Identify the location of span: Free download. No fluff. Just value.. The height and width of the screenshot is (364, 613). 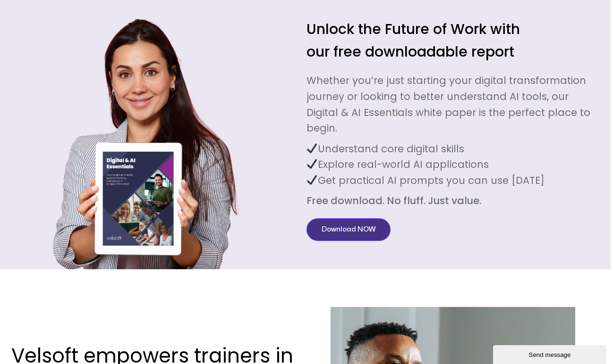
(394, 200).